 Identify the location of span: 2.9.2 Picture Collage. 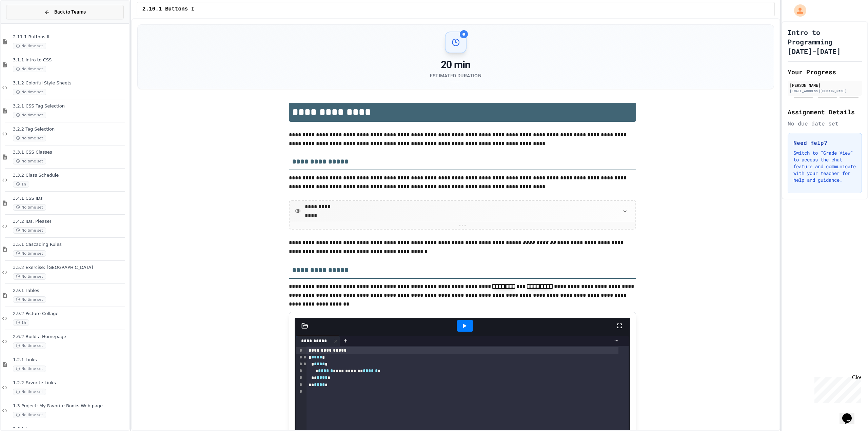
(70, 314).